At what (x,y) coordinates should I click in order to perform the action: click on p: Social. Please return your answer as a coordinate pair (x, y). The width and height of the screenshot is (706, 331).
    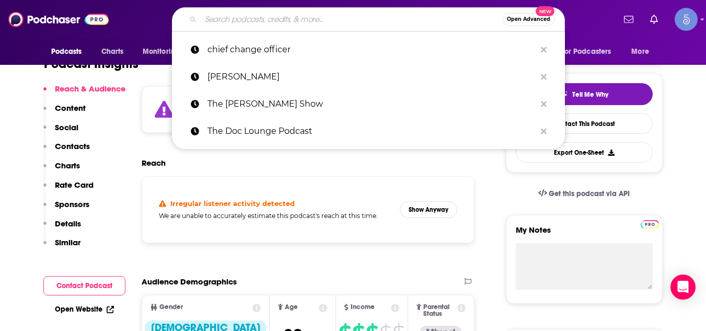
    Looking at the image, I should click on (66, 127).